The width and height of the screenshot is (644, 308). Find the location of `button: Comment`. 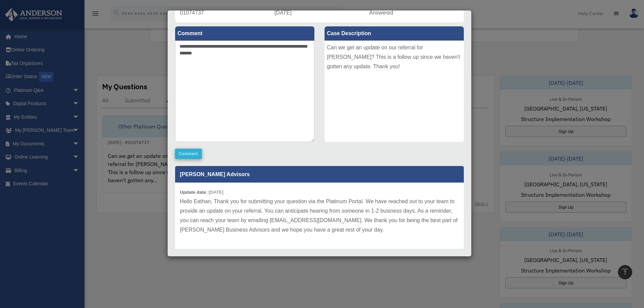

button: Comment is located at coordinates (188, 154).